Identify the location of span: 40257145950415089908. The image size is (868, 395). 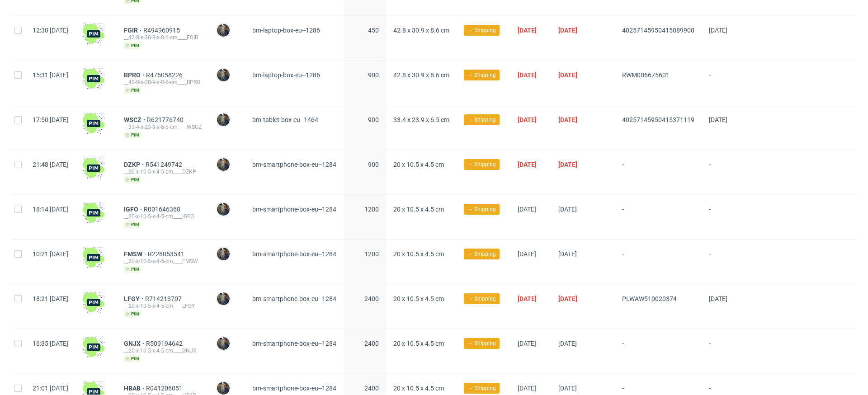
(659, 31).